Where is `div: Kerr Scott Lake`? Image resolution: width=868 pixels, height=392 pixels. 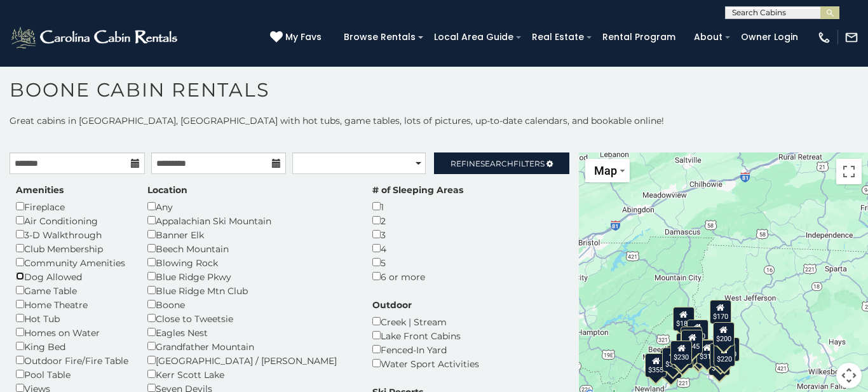 div: Kerr Scott Lake is located at coordinates (251, 375).